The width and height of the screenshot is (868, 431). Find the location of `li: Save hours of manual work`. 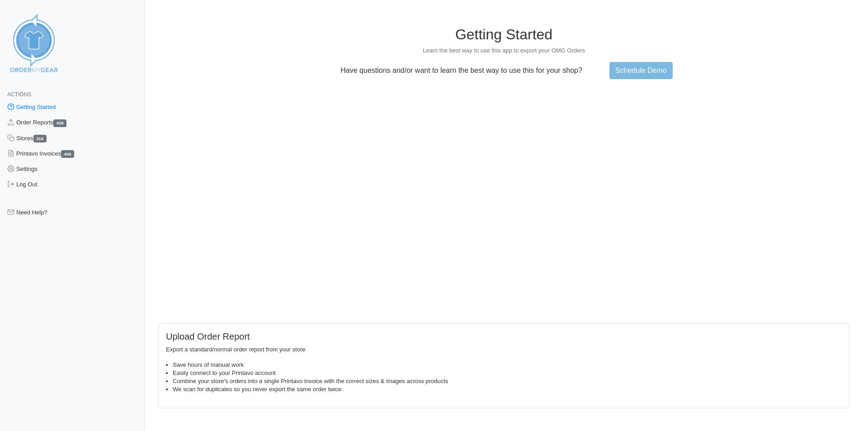

li: Save hours of manual work is located at coordinates (507, 365).